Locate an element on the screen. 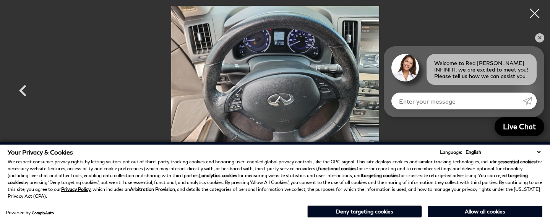  img: Used 2011 Graphite Shadow INFINITI X image 19 is located at coordinates (275, 84).